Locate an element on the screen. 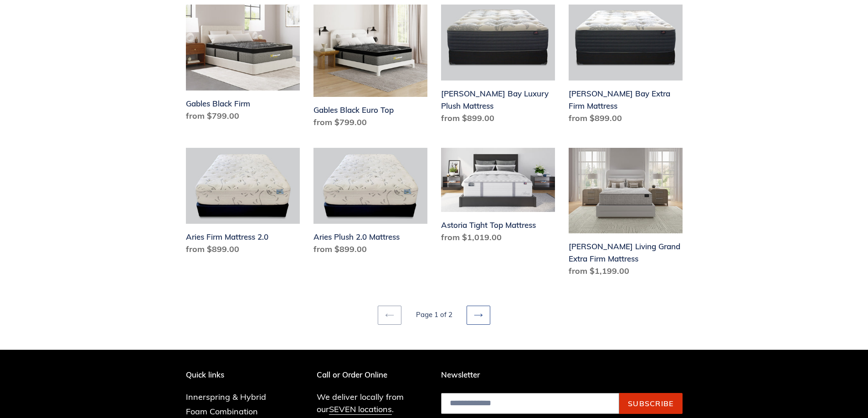  a: Chadwick Bay Extra Firm Mattress is located at coordinates (626, 66).